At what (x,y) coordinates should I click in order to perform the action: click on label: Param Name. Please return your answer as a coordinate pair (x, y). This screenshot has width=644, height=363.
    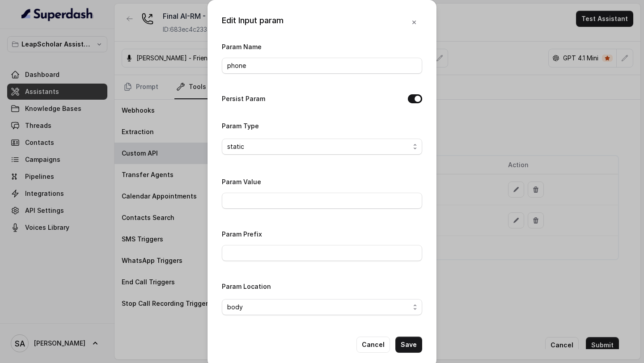
    Looking at the image, I should click on (241, 47).